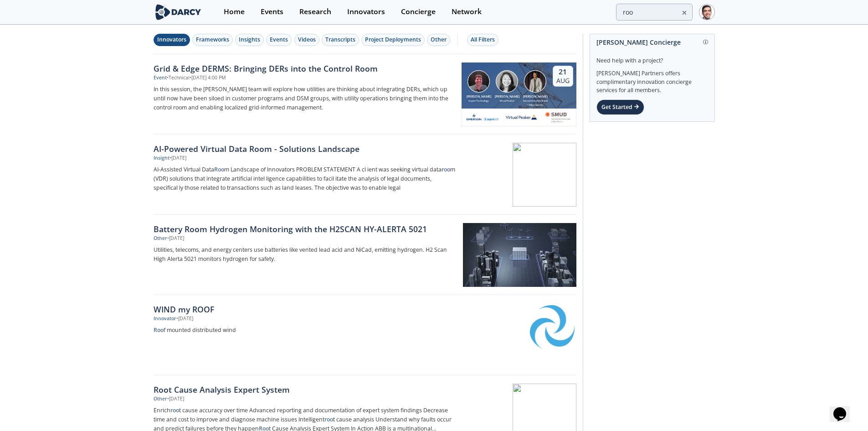  Describe the element at coordinates (707, 12) in the screenshot. I see `img: Profile` at that location.